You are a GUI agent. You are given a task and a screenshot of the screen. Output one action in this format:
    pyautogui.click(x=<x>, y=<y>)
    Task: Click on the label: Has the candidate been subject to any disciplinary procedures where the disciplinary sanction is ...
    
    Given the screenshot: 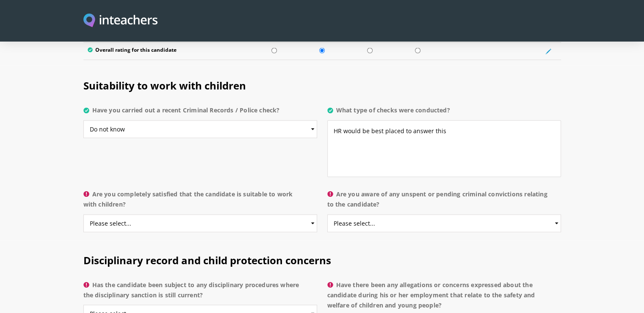 What is the action you would take?
    pyautogui.click(x=200, y=292)
    